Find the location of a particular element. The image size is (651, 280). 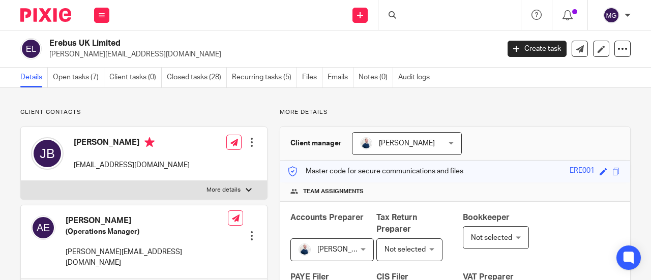

i: Primary is located at coordinates (149, 142).